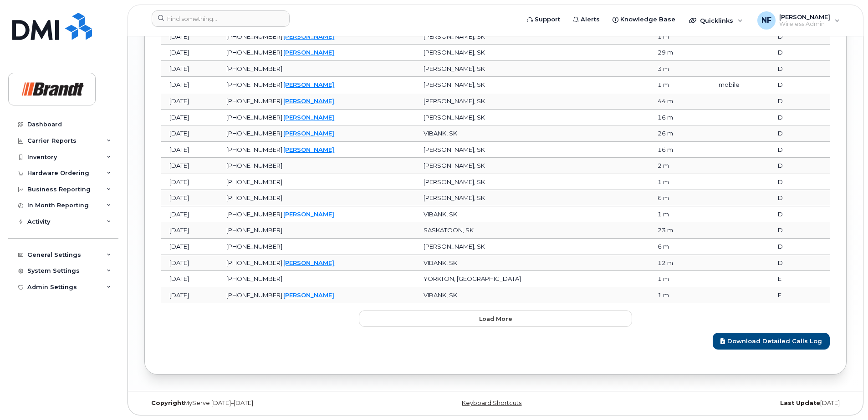 Image resolution: width=868 pixels, height=420 pixels. What do you see at coordinates (590, 19) in the screenshot?
I see `span: Alerts` at bounding box center [590, 19].